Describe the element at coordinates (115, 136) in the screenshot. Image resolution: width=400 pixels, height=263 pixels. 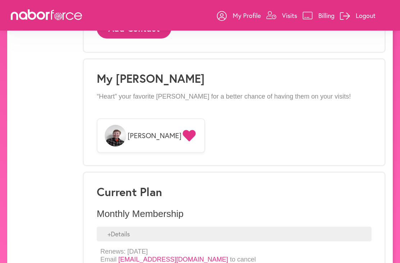
I see `img: Se6F0Z0VQMSK0wzCVZ8T` at that location.